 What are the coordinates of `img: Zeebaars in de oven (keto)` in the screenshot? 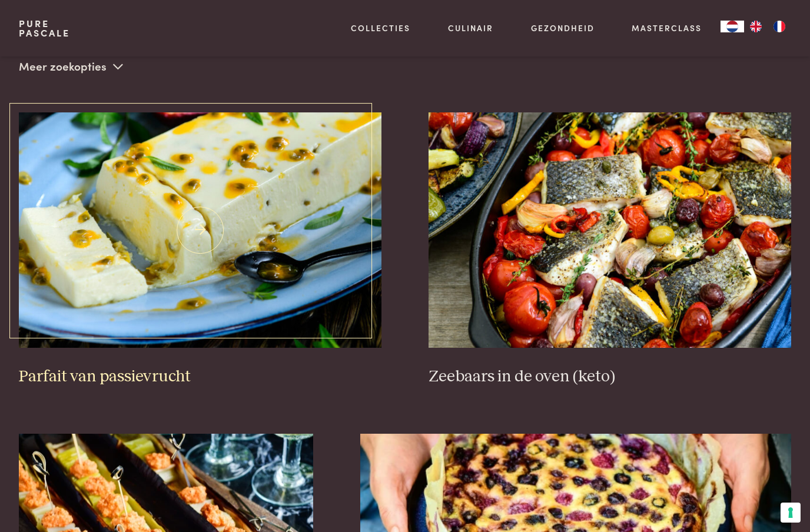 It's located at (609, 230).